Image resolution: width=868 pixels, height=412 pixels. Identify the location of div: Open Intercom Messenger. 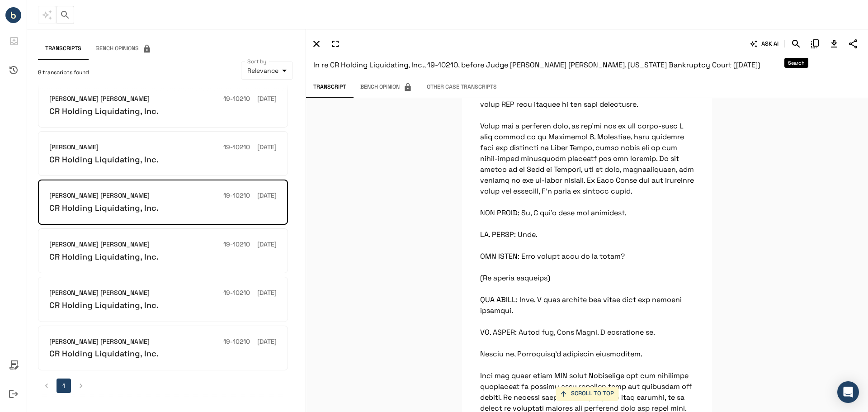
(848, 392).